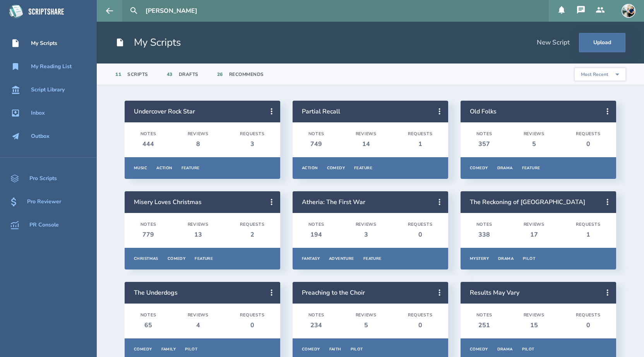 Image resolution: width=644 pixels, height=357 pixels. I want to click on div: 8, so click(198, 144).